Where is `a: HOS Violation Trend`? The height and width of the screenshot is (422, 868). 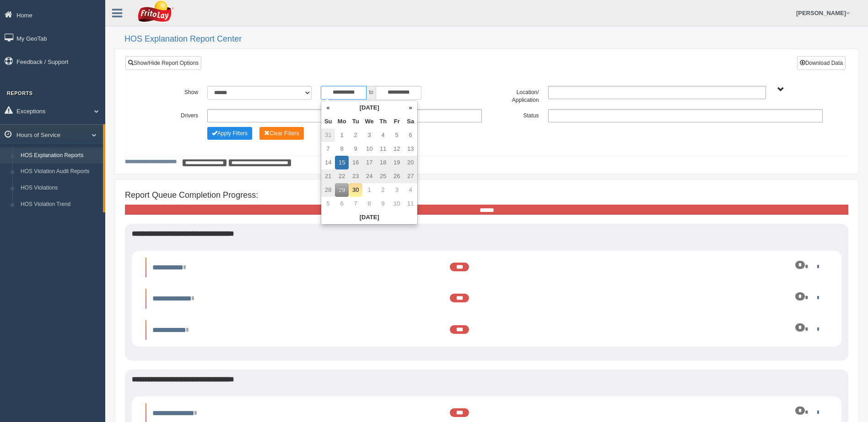
a: HOS Violation Trend is located at coordinates (60, 204).